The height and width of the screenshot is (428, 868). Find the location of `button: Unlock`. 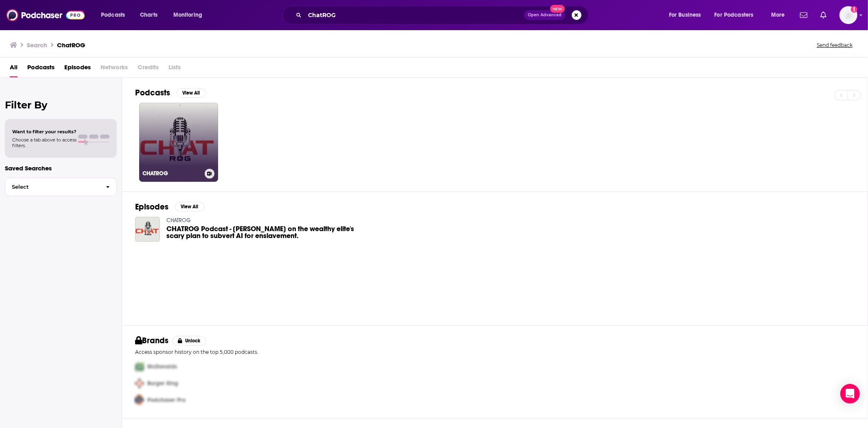

button: Unlock is located at coordinates (189, 340).